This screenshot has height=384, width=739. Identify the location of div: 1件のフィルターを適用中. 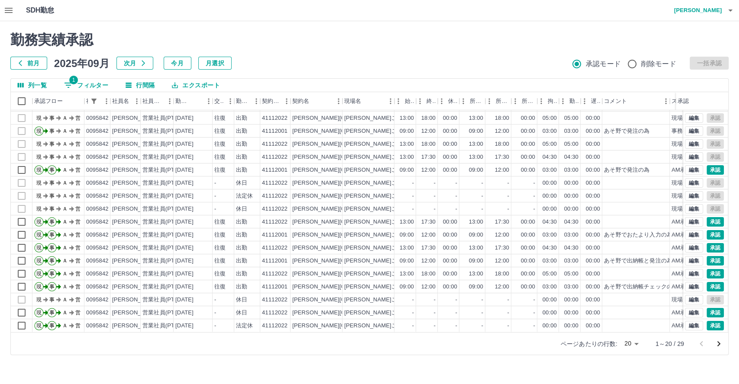
(94, 101).